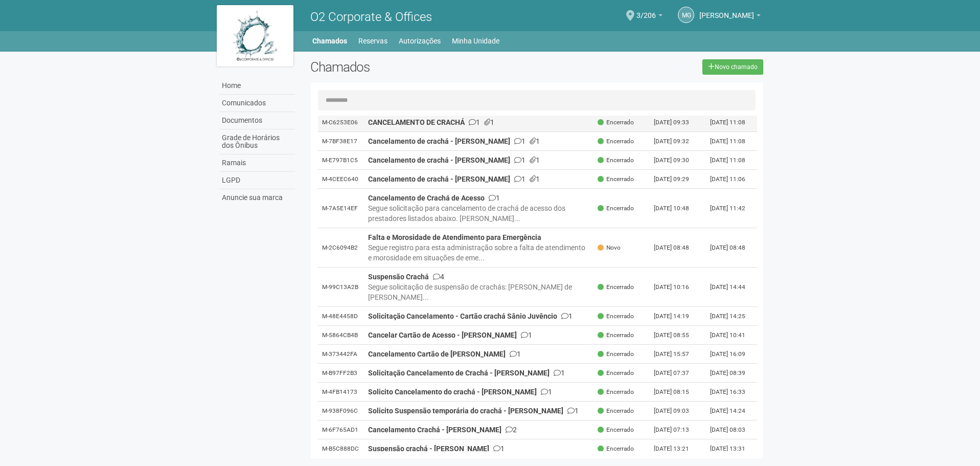 Image resolution: width=980 pixels, height=466 pixels. I want to click on a: Home, so click(257, 86).